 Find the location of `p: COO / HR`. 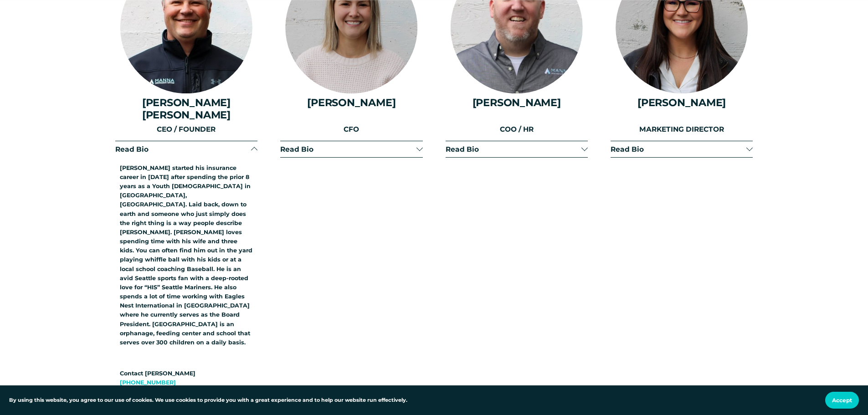

p: COO / HR is located at coordinates (516, 130).